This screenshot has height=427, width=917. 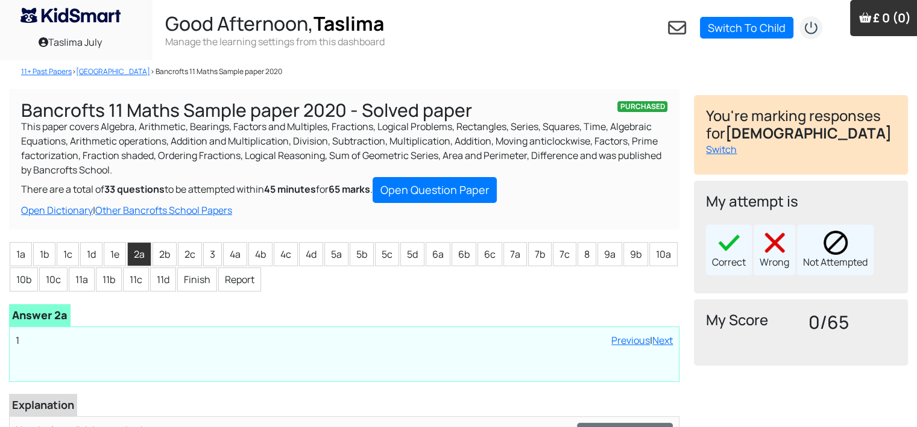 What do you see at coordinates (163, 280) in the screenshot?
I see `li: 11d` at bounding box center [163, 280].